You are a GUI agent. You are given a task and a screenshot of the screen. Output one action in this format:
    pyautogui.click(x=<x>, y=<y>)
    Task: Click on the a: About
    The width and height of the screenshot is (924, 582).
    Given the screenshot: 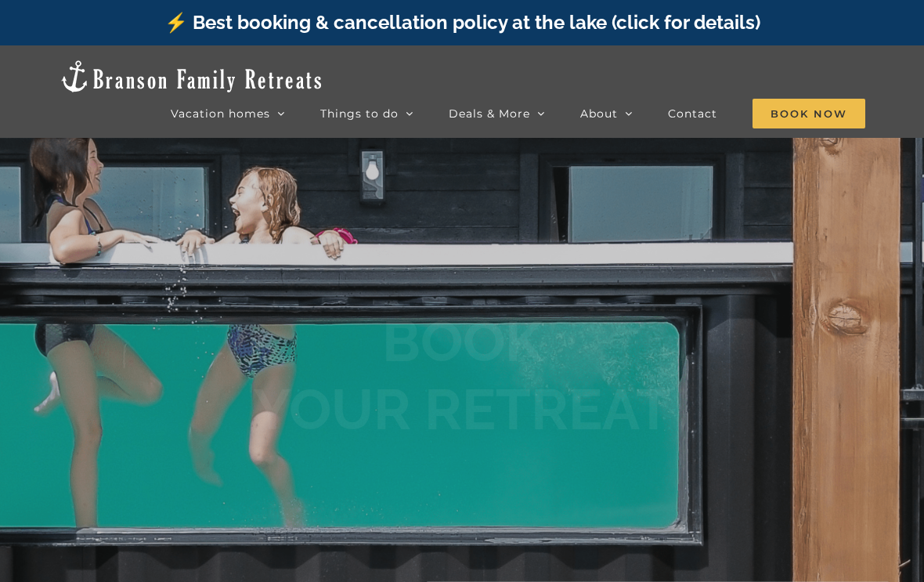 What is the action you would take?
    pyautogui.click(x=606, y=114)
    